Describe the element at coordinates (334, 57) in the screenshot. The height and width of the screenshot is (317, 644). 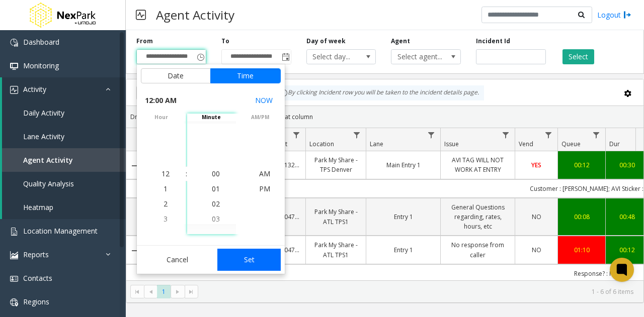
I see `span: Select day...` at that location.